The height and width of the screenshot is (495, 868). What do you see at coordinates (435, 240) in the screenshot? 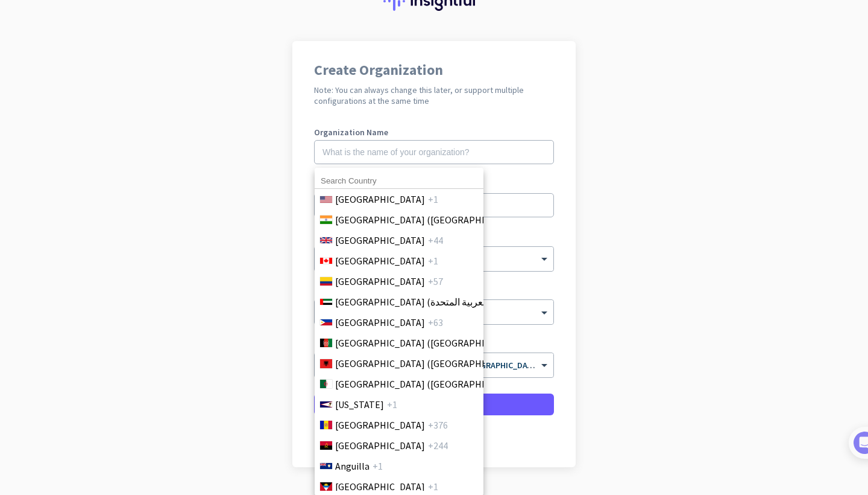
I see `span: +44` at bounding box center [435, 240].